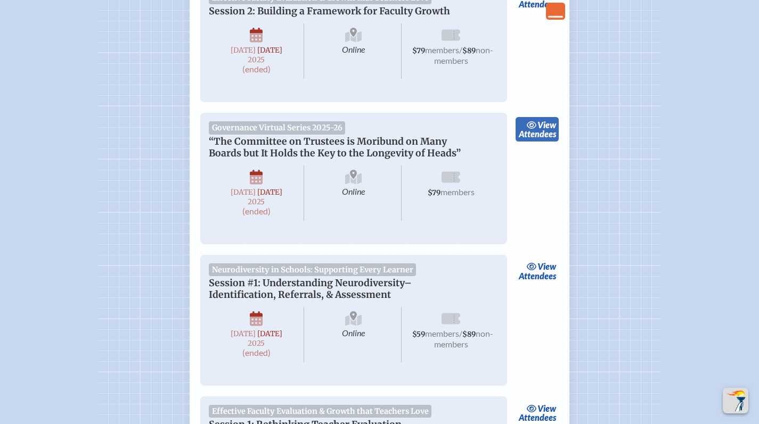  Describe the element at coordinates (277, 128) in the screenshot. I see `span: Governance Virtual Series 2025-26` at that location.